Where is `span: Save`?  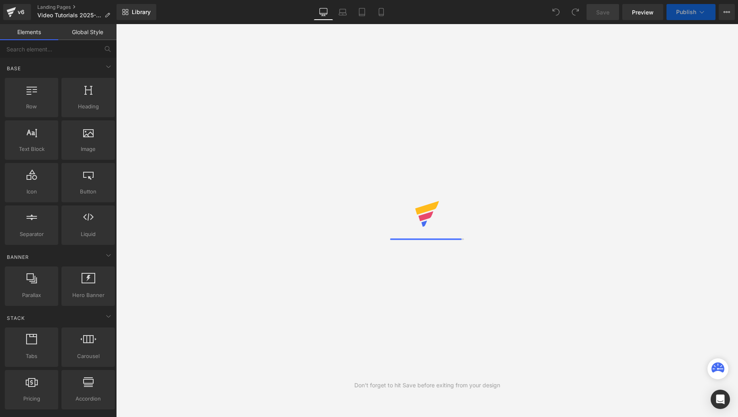
span: Save is located at coordinates (603, 12).